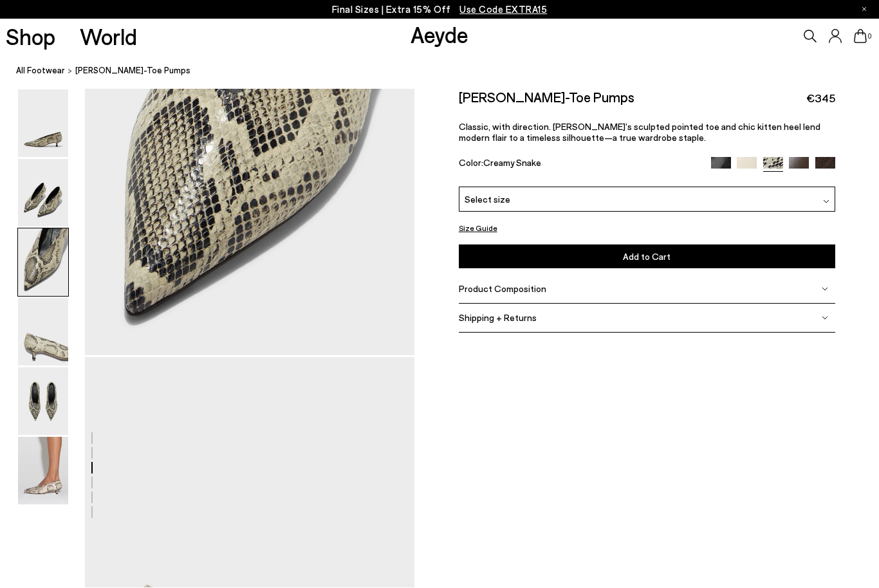  Describe the element at coordinates (487, 200) in the screenshot. I see `span: Select size` at that location.